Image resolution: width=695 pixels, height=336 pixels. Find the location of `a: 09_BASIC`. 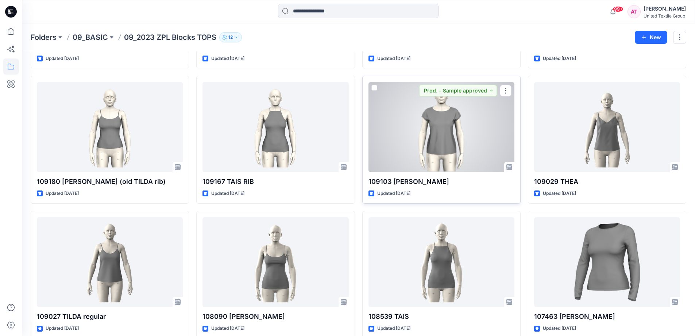

a: 09_BASIC is located at coordinates (90, 37).